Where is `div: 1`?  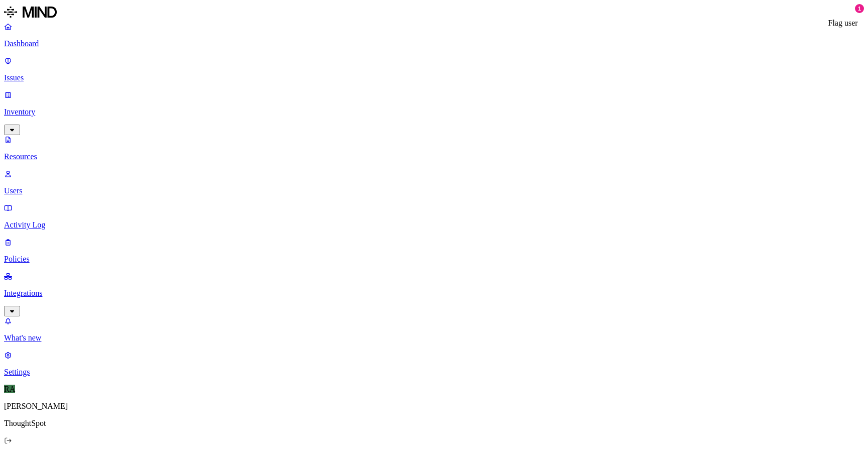
div: 1 is located at coordinates (860, 8).